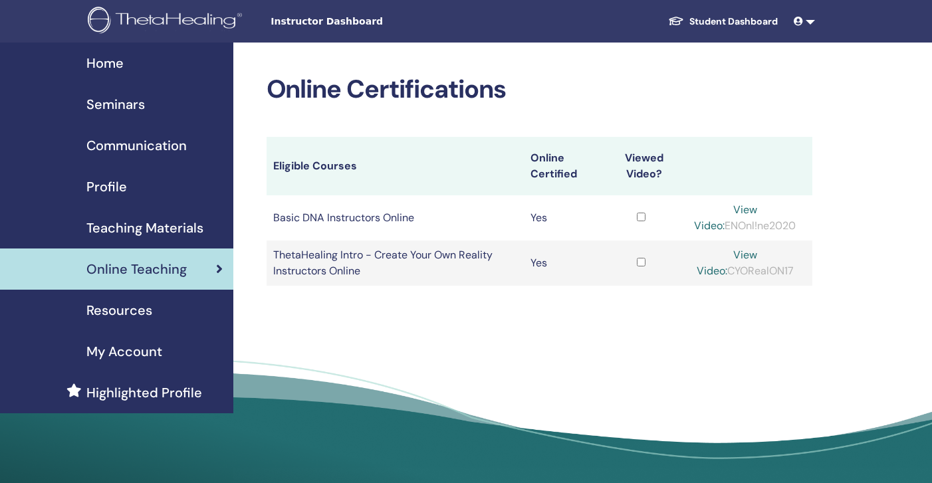 The height and width of the screenshot is (483, 932). What do you see at coordinates (370, 21) in the screenshot?
I see `span: Instructor Dashboard` at bounding box center [370, 21].